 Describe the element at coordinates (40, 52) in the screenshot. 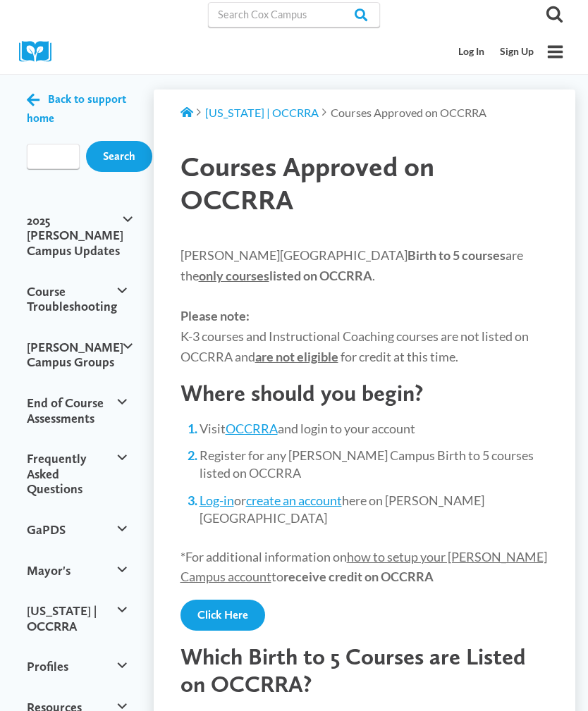

I see `img: Cox Campus` at that location.